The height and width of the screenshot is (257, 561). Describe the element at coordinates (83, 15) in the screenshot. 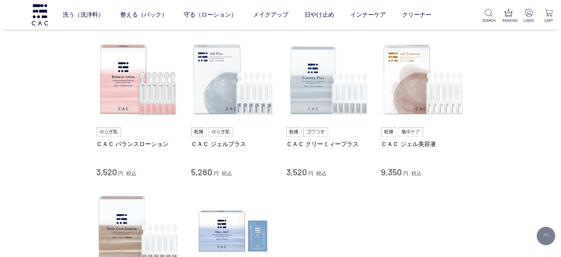

I see `a: 洗う（洗浄料）` at that location.